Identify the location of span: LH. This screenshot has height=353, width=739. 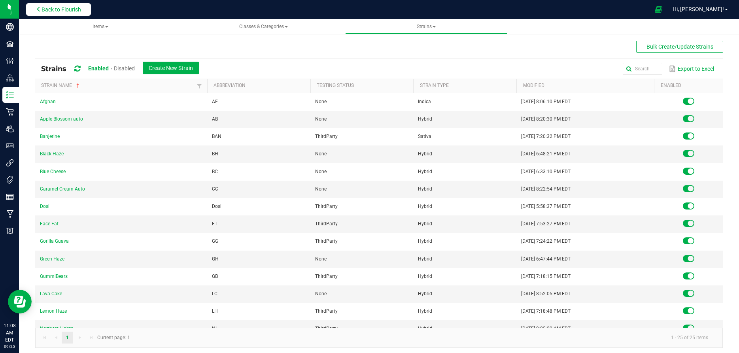
(215, 311).